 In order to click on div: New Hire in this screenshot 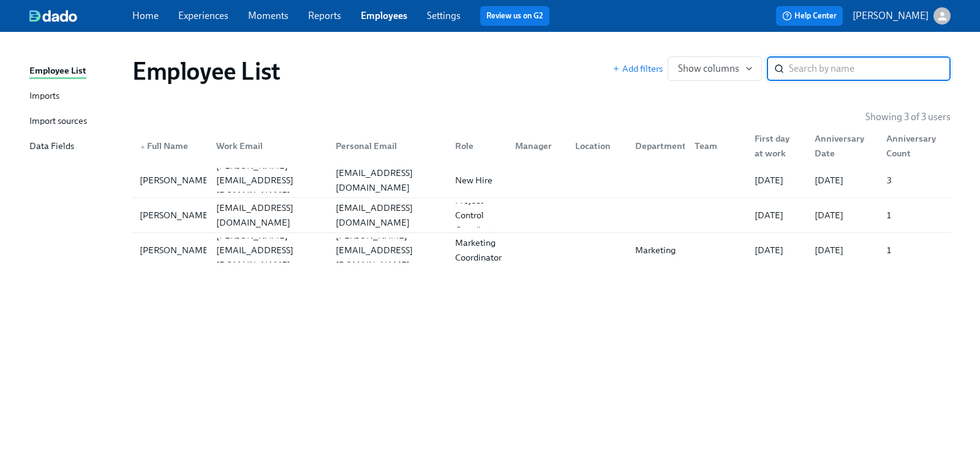, I will do `click(478, 180)`.